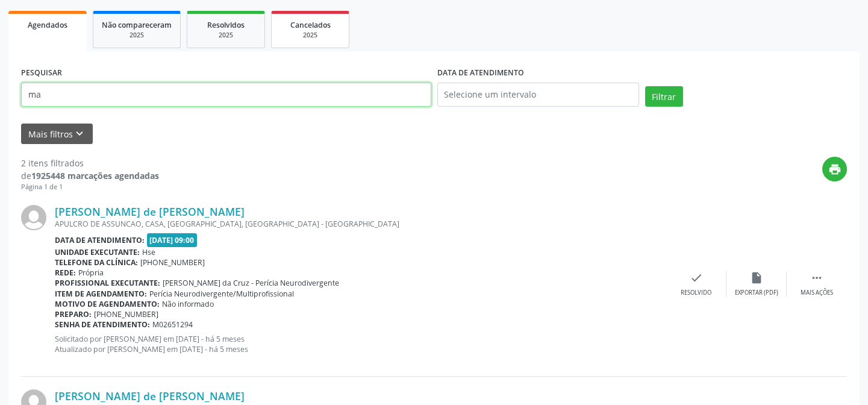  I want to click on b: Rede:, so click(66, 273).